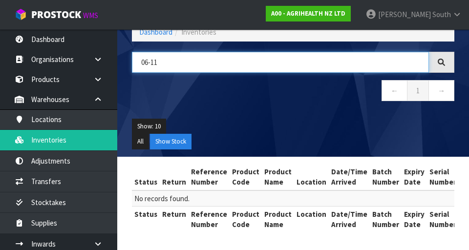 The image size is (469, 250). Describe the element at coordinates (441, 14) in the screenshot. I see `span: South` at that location.